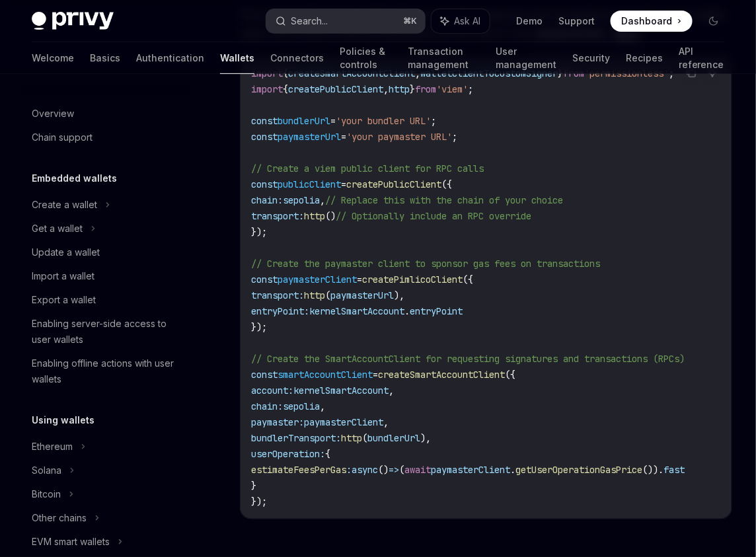 The image size is (756, 557). What do you see at coordinates (301, 200) in the screenshot?
I see `span: sepolia` at bounding box center [301, 200].